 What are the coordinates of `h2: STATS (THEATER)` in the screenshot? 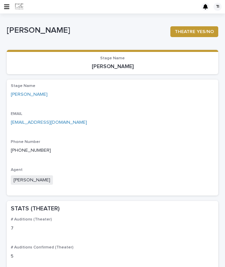 It's located at (35, 209).